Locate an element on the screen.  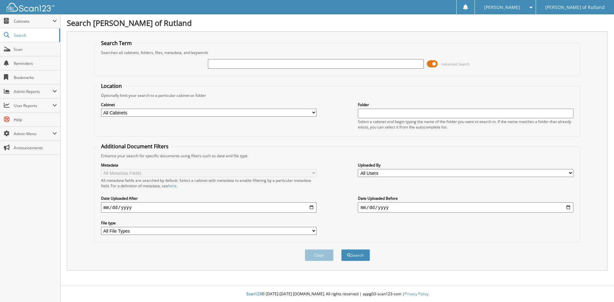
div: Searches all cabinets, folders, files, metadata, and keywords is located at coordinates (337, 52).